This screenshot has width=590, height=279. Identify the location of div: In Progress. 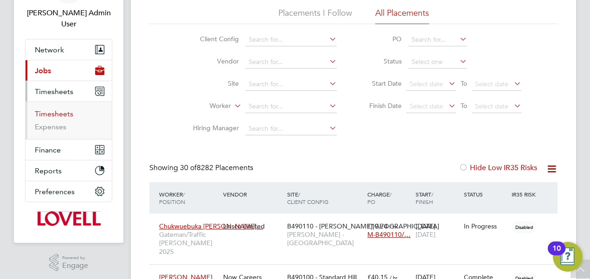
(486, 226).